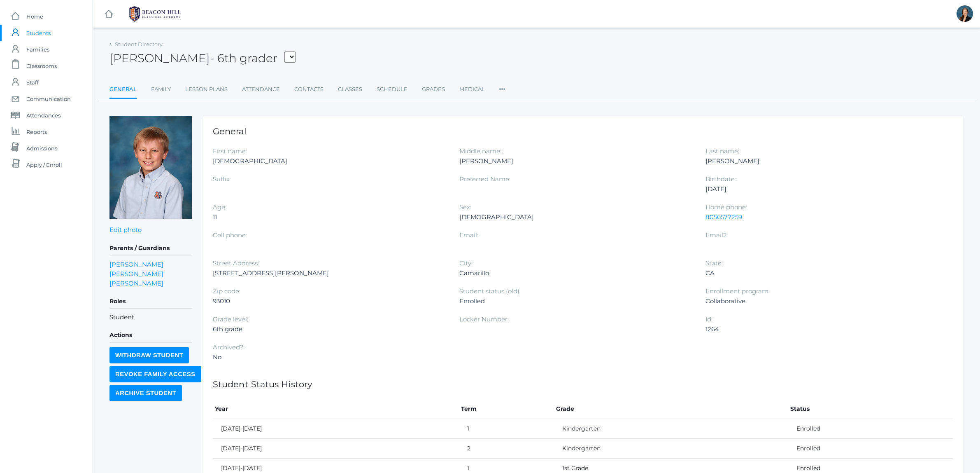 Image resolution: width=980 pixels, height=473 pixels. What do you see at coordinates (219, 207) in the screenshot?
I see `label: Age:` at bounding box center [219, 207].